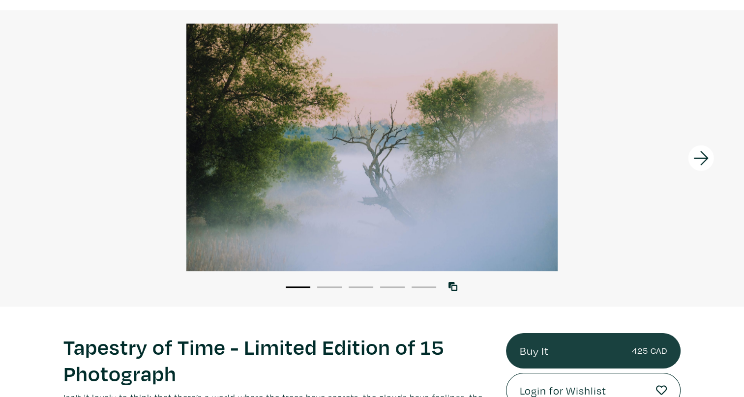 This screenshot has height=397, width=744. What do you see at coordinates (277, 360) in the screenshot?
I see `h1: Tapestry of Time - Limited Edition of 15 Photograph` at bounding box center [277, 360].